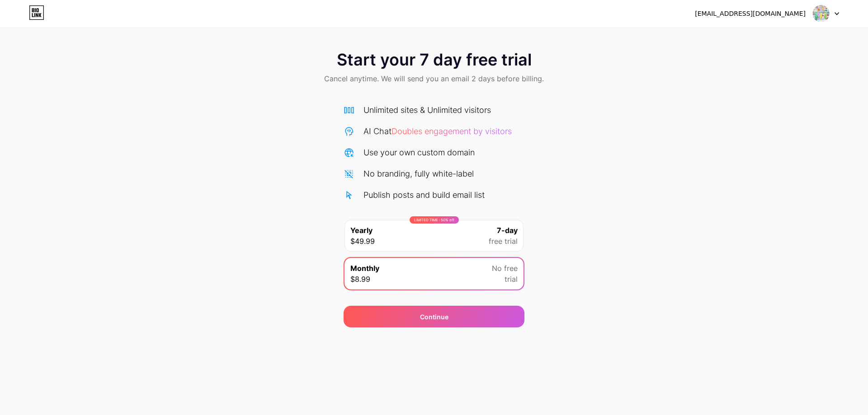 This screenshot has height=415, width=868. What do you see at coordinates (361, 230) in the screenshot?
I see `span: Yearly` at bounding box center [361, 230].